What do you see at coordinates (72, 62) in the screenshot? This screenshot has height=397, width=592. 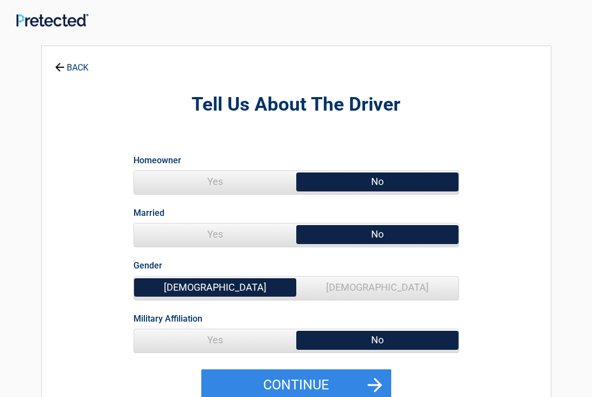 I see `a: BACK` at bounding box center [72, 62].